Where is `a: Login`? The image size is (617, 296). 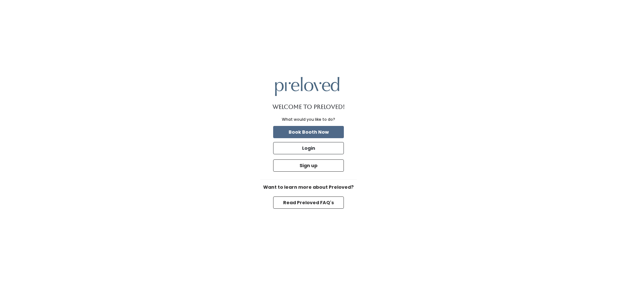 a: Login is located at coordinates (309, 148).